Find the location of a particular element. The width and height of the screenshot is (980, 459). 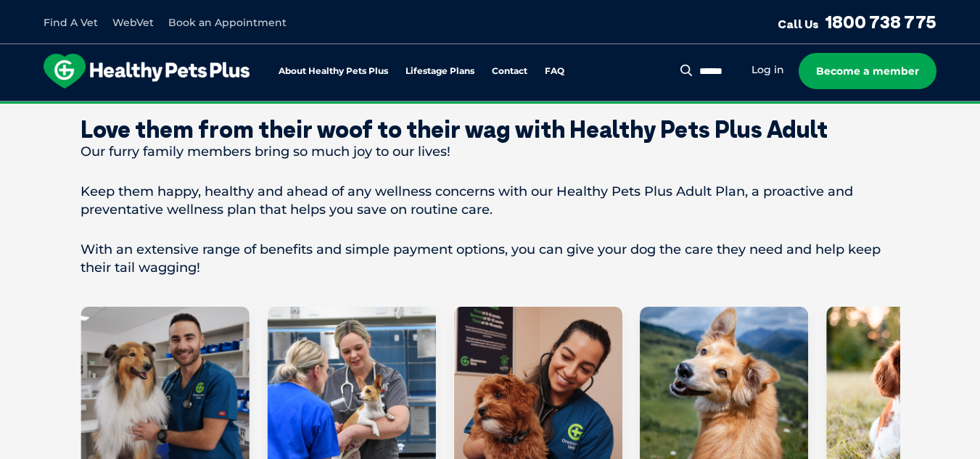

a: About Healthy Pets Plus is located at coordinates (333, 72).